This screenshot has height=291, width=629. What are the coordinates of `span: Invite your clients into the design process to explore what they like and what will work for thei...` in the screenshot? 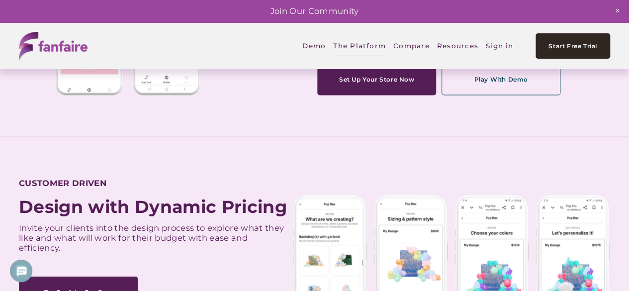 It's located at (153, 237).